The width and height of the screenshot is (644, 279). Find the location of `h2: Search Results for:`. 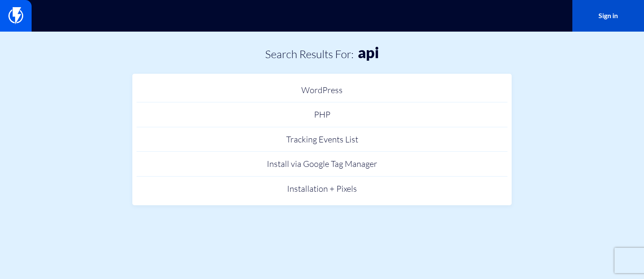

h2: Search Results for: is located at coordinates (309, 54).